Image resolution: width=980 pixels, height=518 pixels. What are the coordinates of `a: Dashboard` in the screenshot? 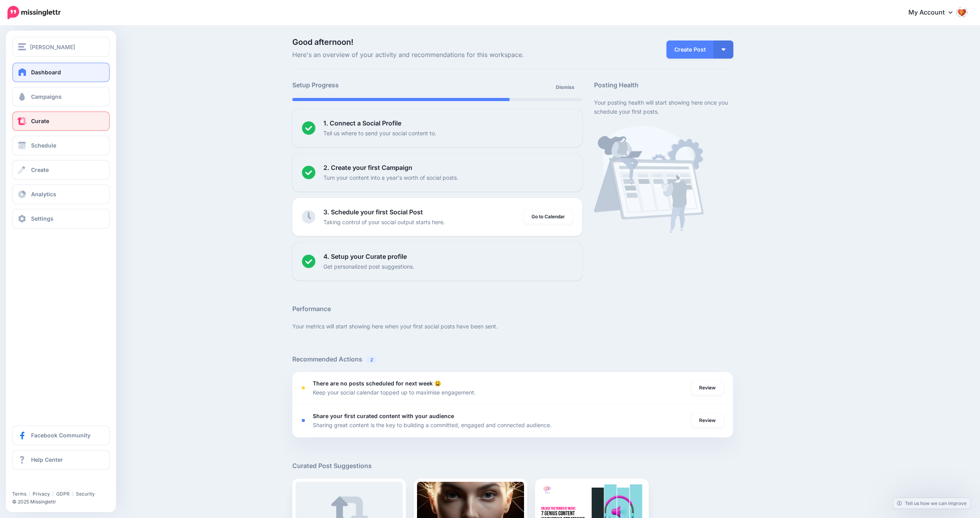 It's located at (61, 73).